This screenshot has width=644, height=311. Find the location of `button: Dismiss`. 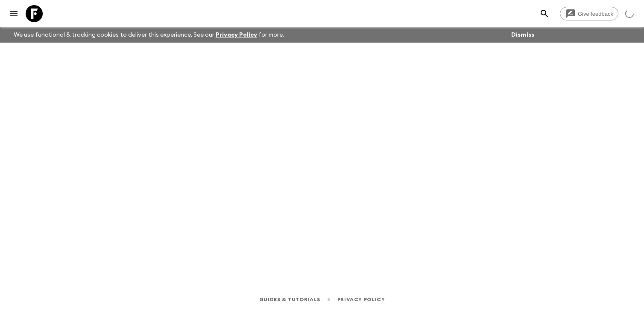

button: Dismiss is located at coordinates (522, 35).